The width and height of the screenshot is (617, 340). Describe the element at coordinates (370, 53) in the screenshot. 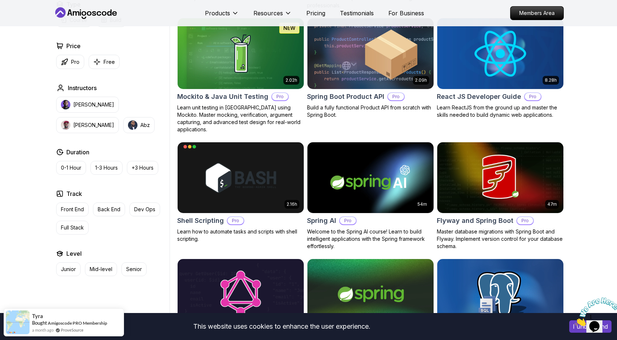

I see `img: Spring Boot Product API card` at that location.